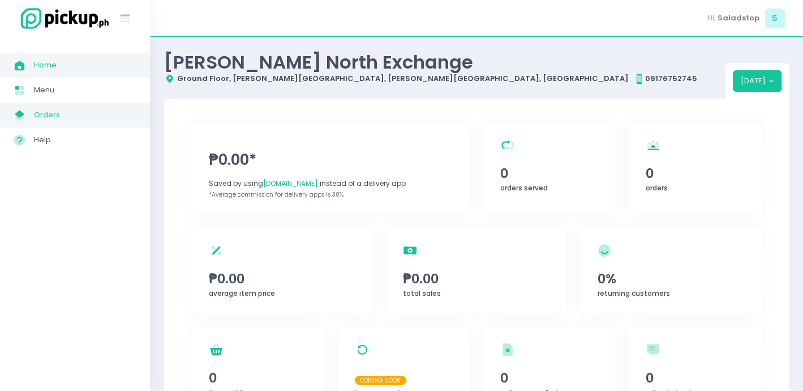 This screenshot has width=803, height=391. What do you see at coordinates (283, 271) in the screenshot?
I see `a: ₱0.00average item price` at bounding box center [283, 271].